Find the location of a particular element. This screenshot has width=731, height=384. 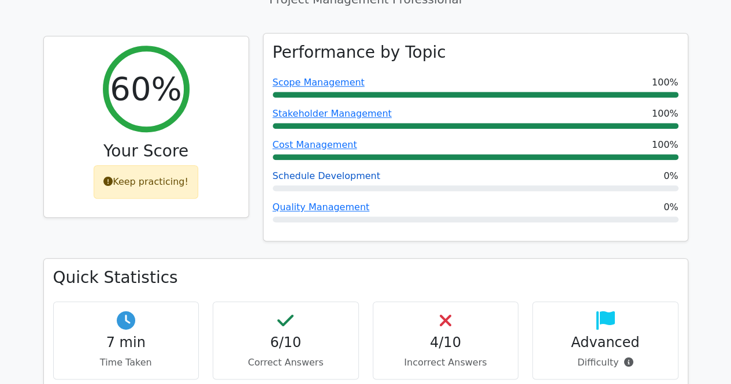

p: Correct Answers is located at coordinates (286, 363).